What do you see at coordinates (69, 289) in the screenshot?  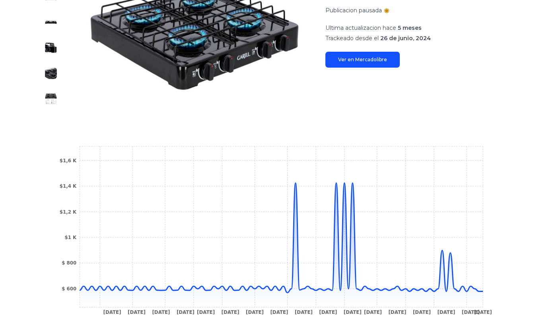 I see `tspan: $ 600` at bounding box center [69, 289].